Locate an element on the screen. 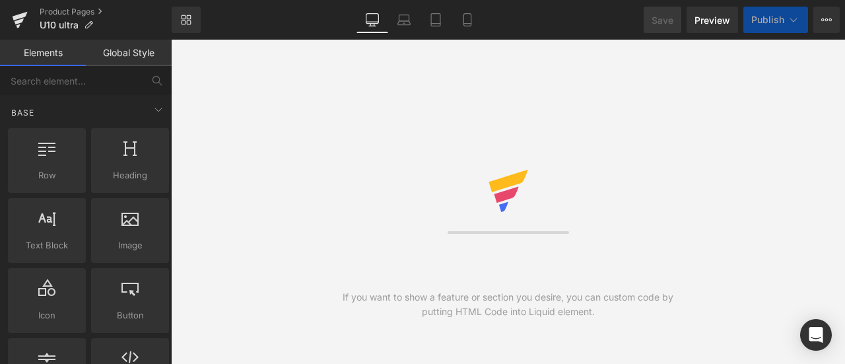  a: Mobile is located at coordinates (467, 20).